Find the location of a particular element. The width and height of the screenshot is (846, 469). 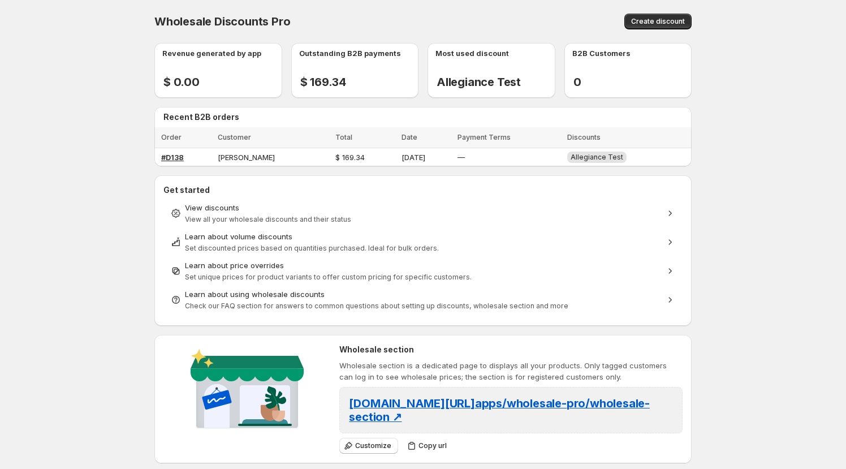

span: Total is located at coordinates (344, 137).